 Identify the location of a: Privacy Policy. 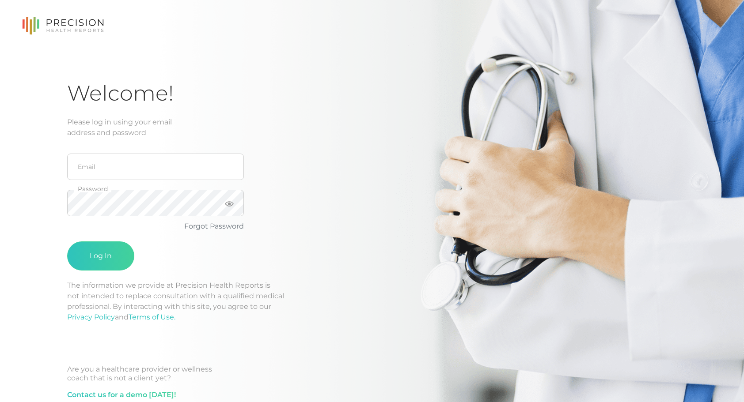
(91, 317).